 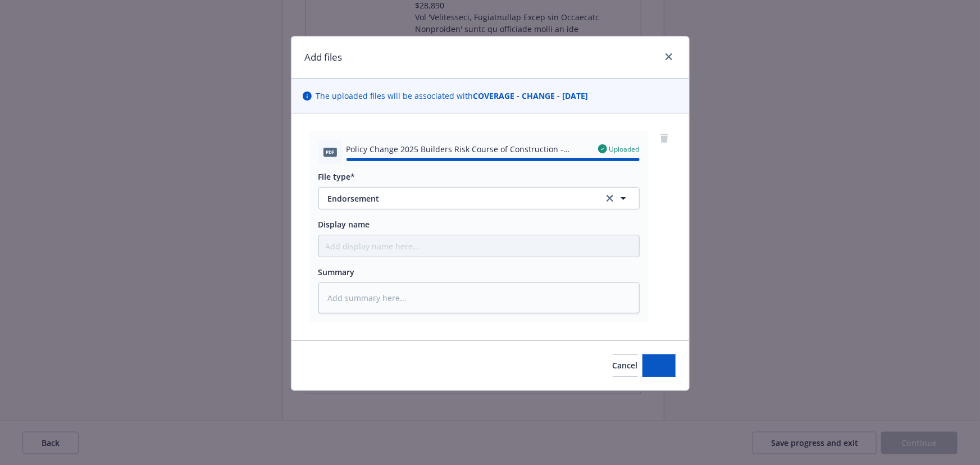 I want to click on button: Add files, so click(x=659, y=365).